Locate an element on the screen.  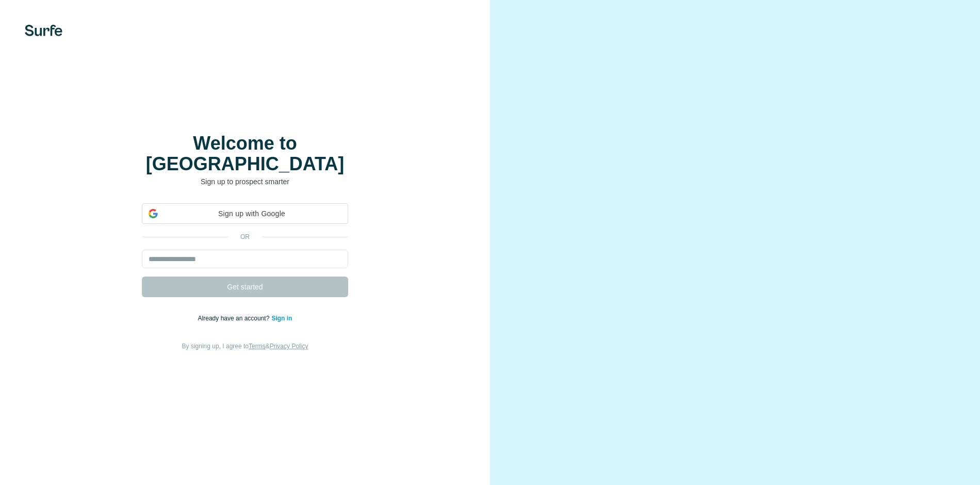
a: Privacy Policy is located at coordinates (289, 346).